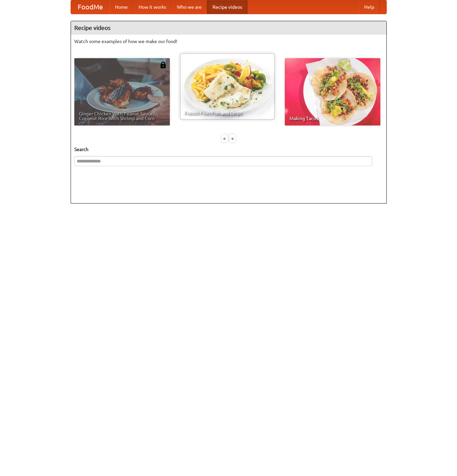  What do you see at coordinates (152, 7) in the screenshot?
I see `a: How it works` at bounding box center [152, 7].